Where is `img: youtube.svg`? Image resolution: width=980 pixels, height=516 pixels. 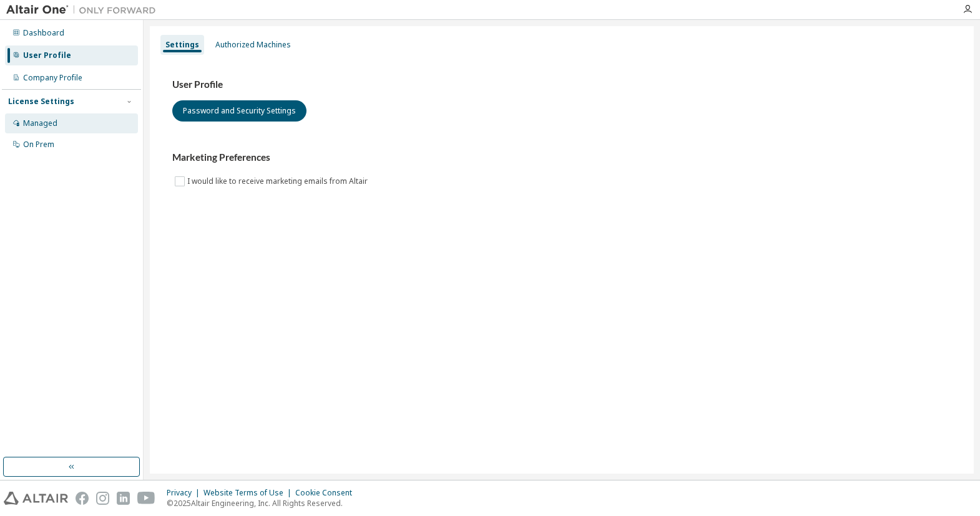
img: youtube.svg is located at coordinates (146, 498).